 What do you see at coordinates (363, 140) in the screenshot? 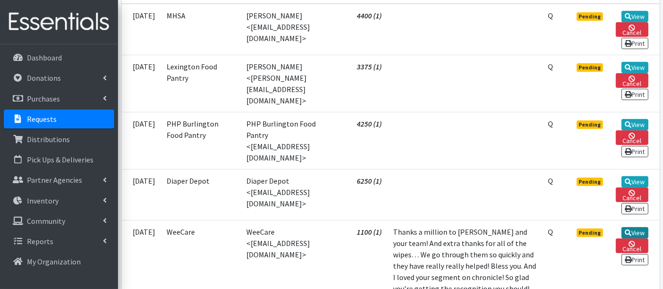
I see `td: 4250 (1)` at bounding box center [363, 140].